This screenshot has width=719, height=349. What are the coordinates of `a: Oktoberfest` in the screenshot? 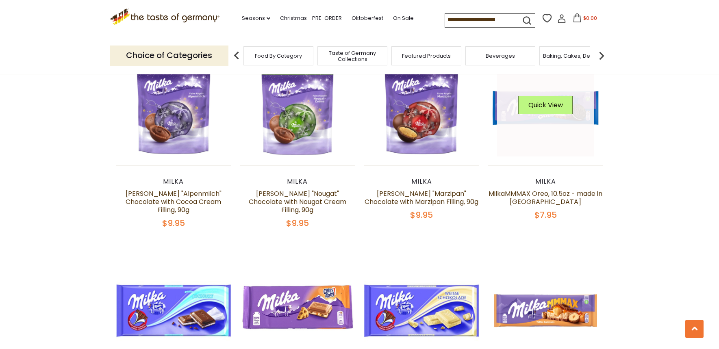 It's located at (368, 18).